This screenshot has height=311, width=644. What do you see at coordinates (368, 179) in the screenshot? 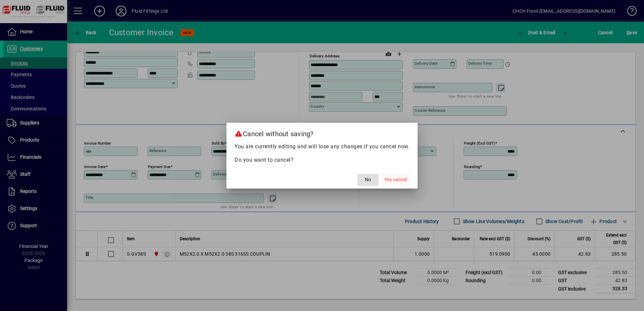
I see `span: No` at bounding box center [368, 179].